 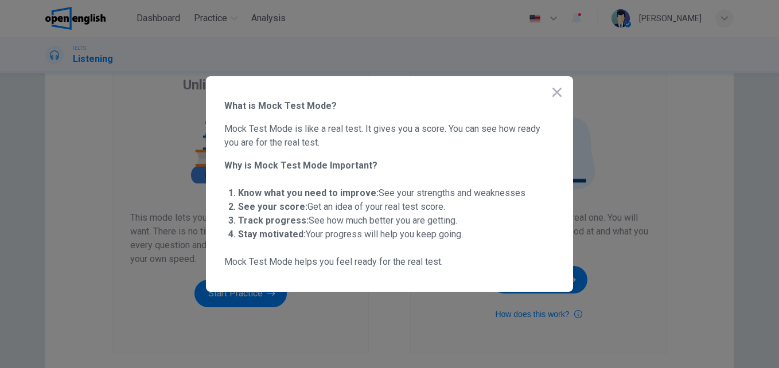 What do you see at coordinates (381, 193) in the screenshot?
I see `span: See your strengths and weaknesses` at bounding box center [381, 193].